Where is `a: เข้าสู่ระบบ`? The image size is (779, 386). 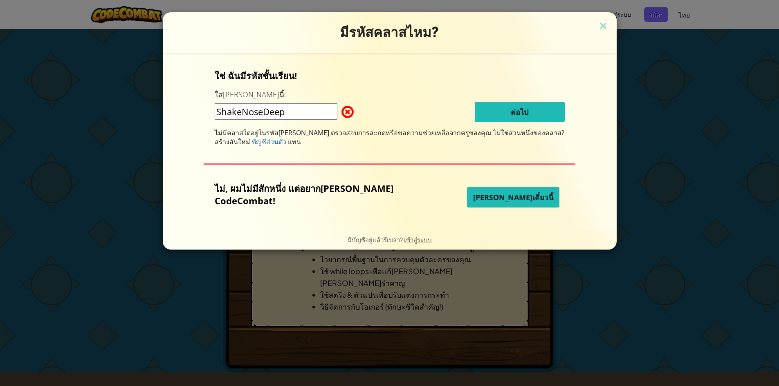 a: เข้าสู่ระบบ is located at coordinates (418, 239).